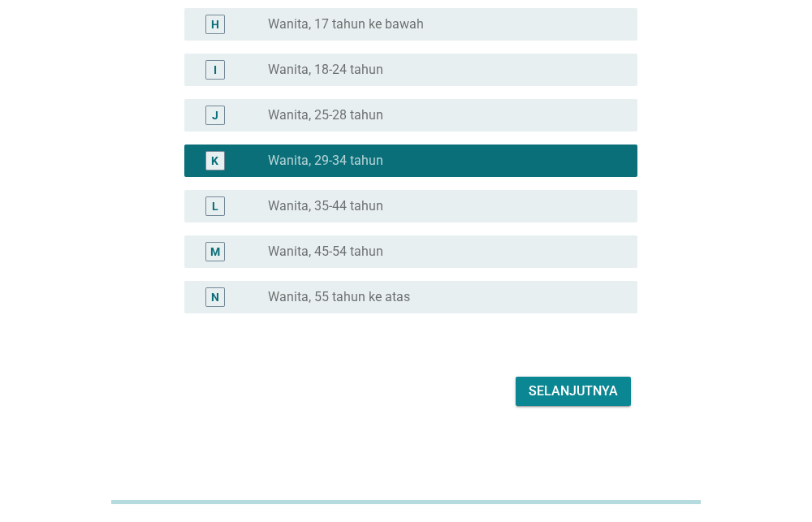 The width and height of the screenshot is (812, 522). What do you see at coordinates (215, 296) in the screenshot?
I see `div: N` at bounding box center [215, 296].